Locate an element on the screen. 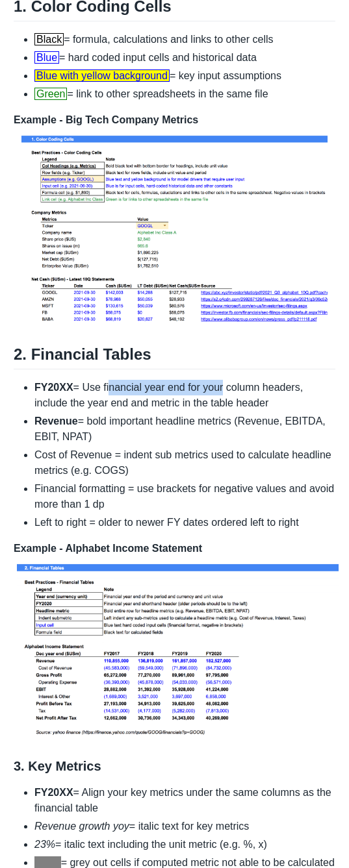 The width and height of the screenshot is (349, 868). h2: 2. Financial Tables is located at coordinates (174, 357).